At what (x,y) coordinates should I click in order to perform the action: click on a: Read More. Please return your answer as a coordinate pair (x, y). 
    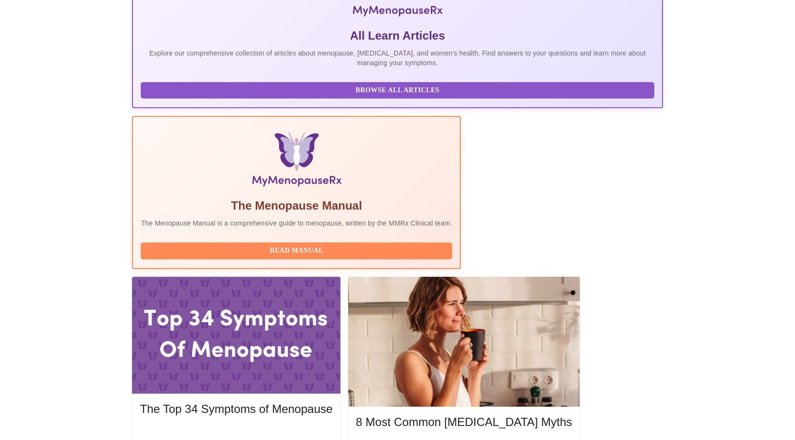
    Looking at the image, I should click on (237, 433).